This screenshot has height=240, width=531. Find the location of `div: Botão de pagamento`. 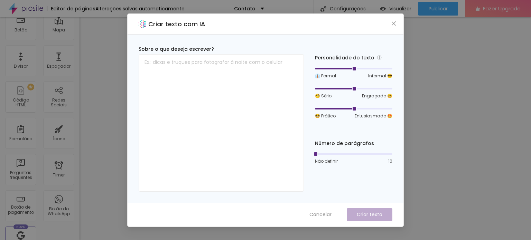

div: Botão de pagamento is located at coordinates (20, 210).